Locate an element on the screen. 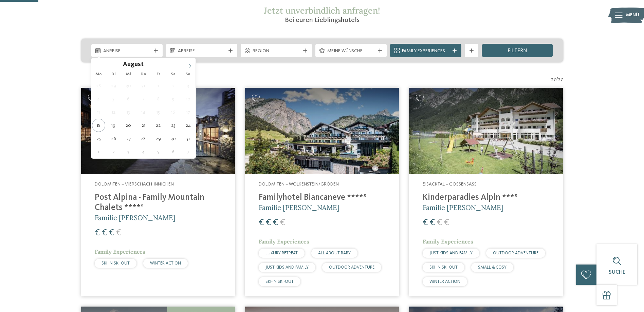  span: August 29, 2025 is located at coordinates (158, 138).